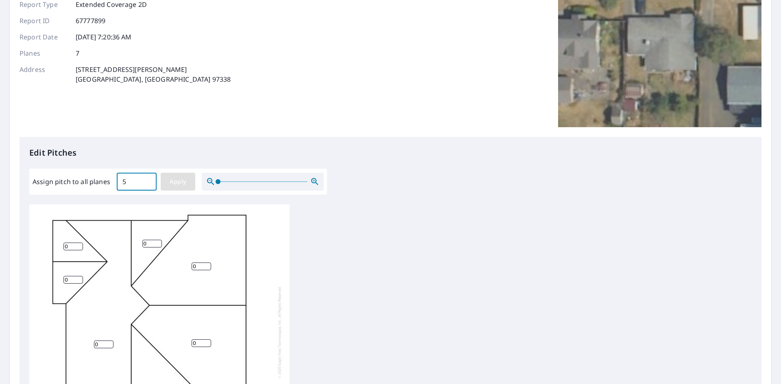 Image resolution: width=781 pixels, height=384 pixels. What do you see at coordinates (178, 182) in the screenshot?
I see `button: Apply` at bounding box center [178, 182].